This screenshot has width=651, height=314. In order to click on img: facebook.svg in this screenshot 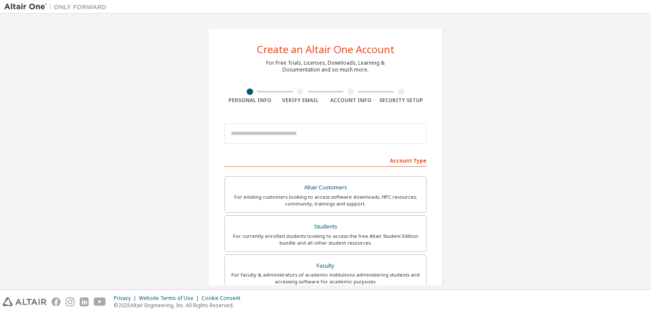, I will do `click(56, 302)`.